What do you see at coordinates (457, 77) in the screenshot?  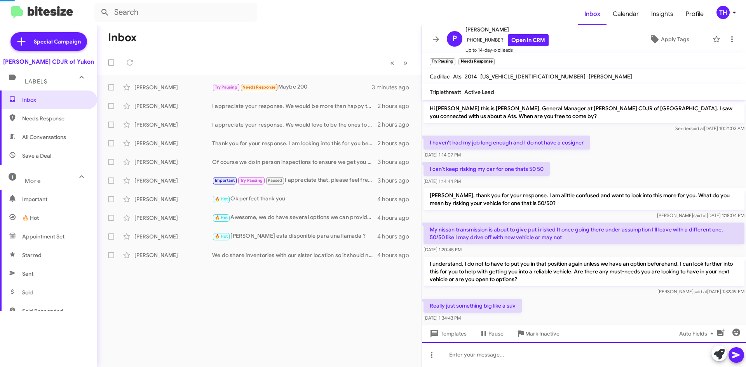 I see `span: Ats` at bounding box center [457, 77].